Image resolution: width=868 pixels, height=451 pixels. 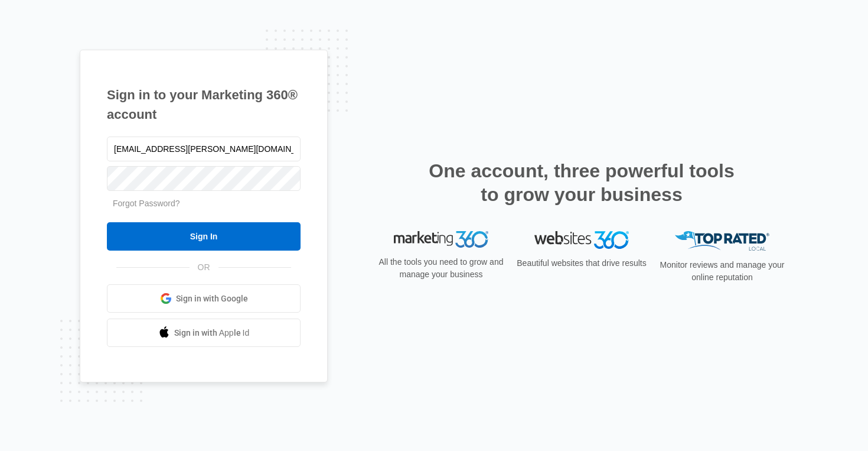 I want to click on input: Sign In, so click(x=204, y=237).